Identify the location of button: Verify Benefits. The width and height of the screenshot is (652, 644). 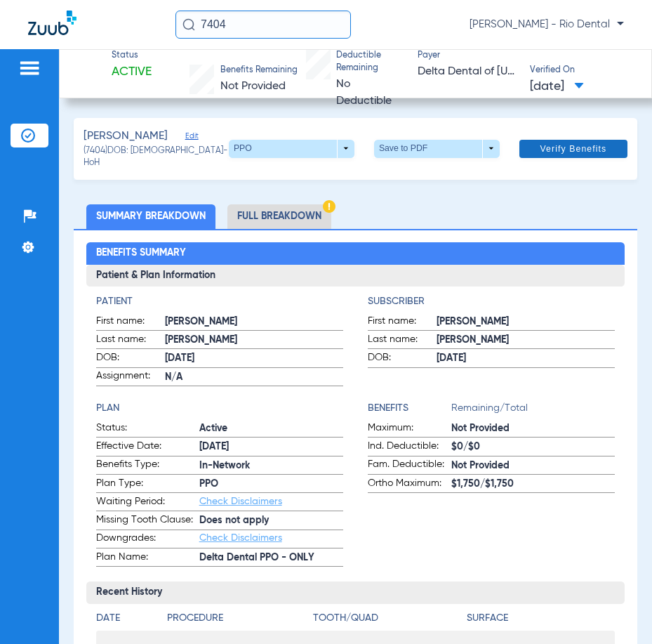
(574, 149).